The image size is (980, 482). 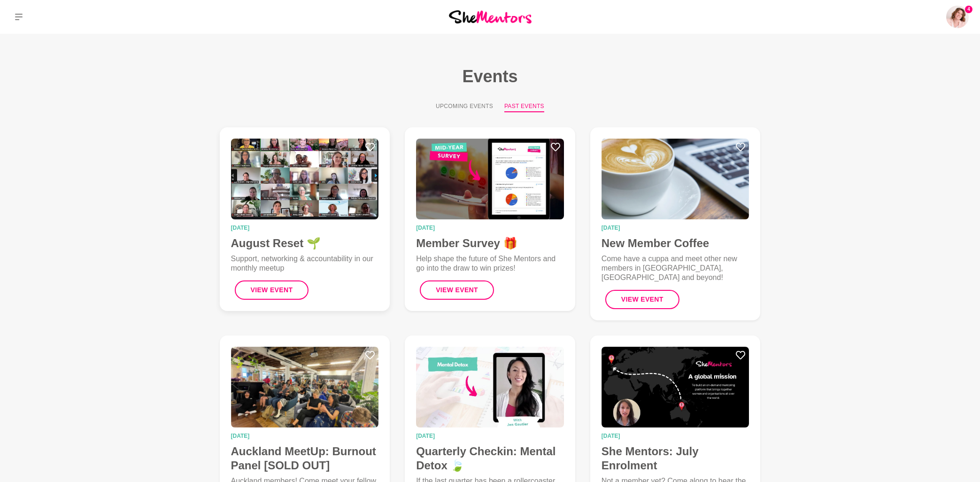 I want to click on a: Amanda Greenman4, so click(x=958, y=17).